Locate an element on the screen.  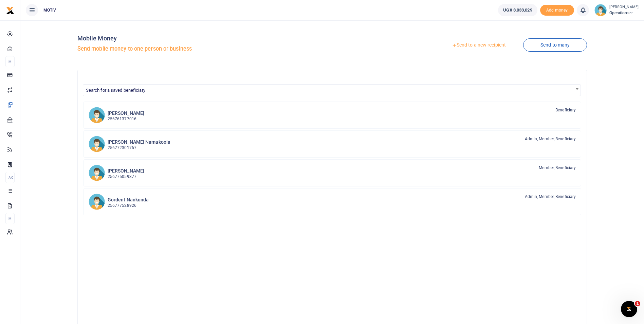
h4: Mobile Money is located at coordinates (204, 39).